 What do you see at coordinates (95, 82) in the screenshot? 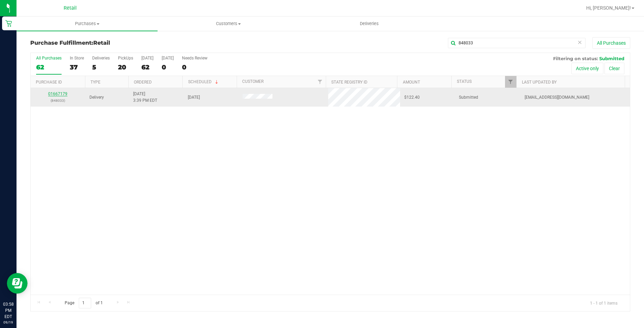
I see `a: Type` at bounding box center [95, 82].